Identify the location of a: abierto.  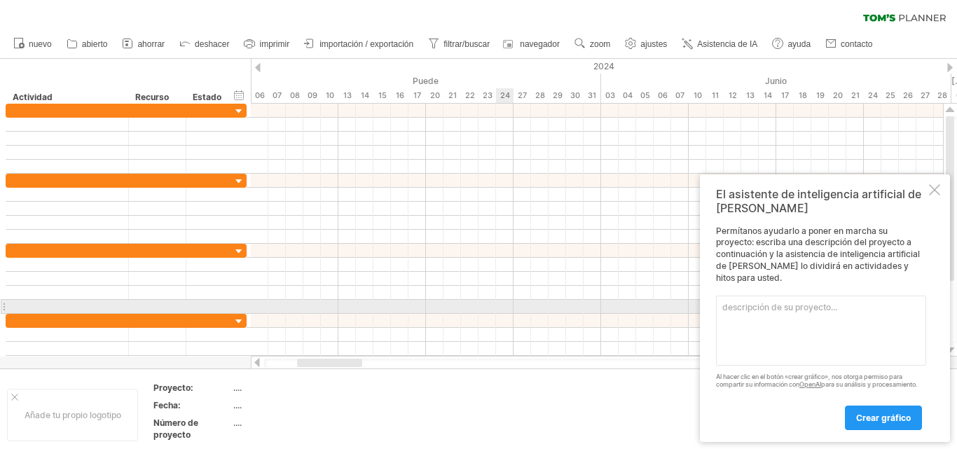
(88, 44).